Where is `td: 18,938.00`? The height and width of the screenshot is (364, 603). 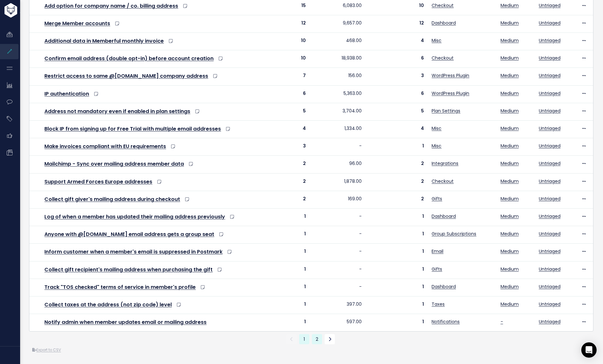
td: 18,938.00 is located at coordinates (337, 59).